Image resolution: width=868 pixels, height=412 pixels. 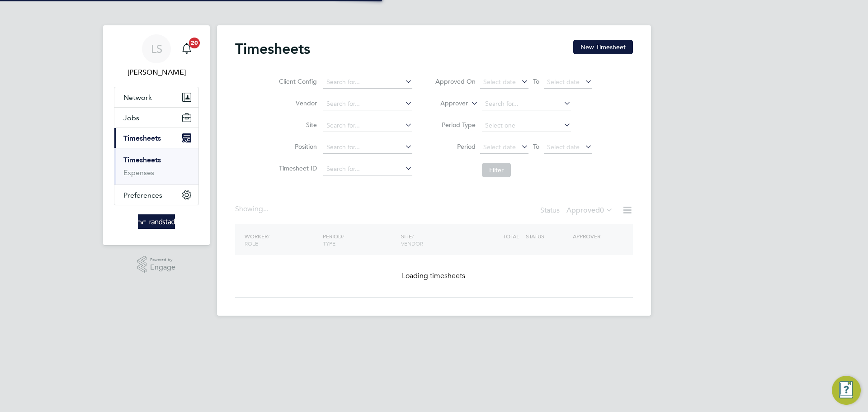 I want to click on span: Jobs, so click(x=131, y=117).